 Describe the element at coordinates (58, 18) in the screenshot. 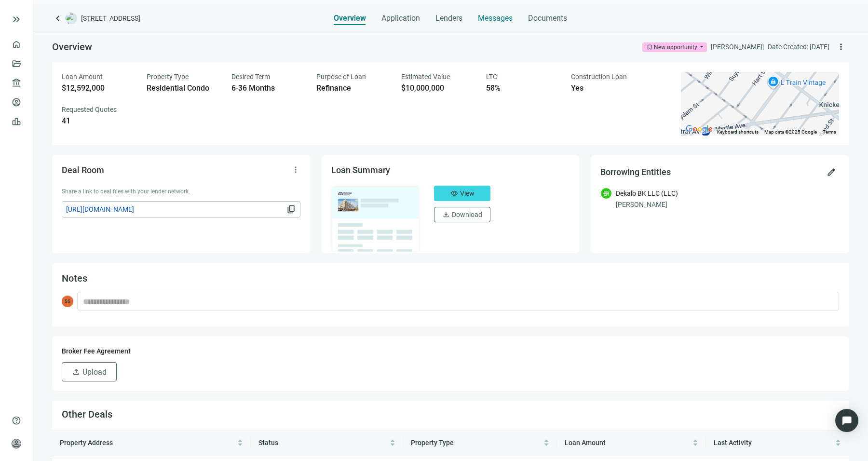

I see `a: keyboard_arrow_left` at that location.